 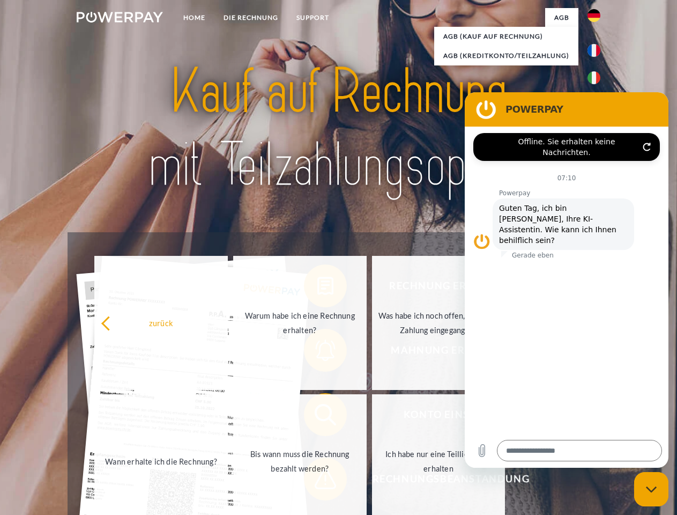 What do you see at coordinates (594, 16) in the screenshot?
I see `img: de` at bounding box center [594, 16].